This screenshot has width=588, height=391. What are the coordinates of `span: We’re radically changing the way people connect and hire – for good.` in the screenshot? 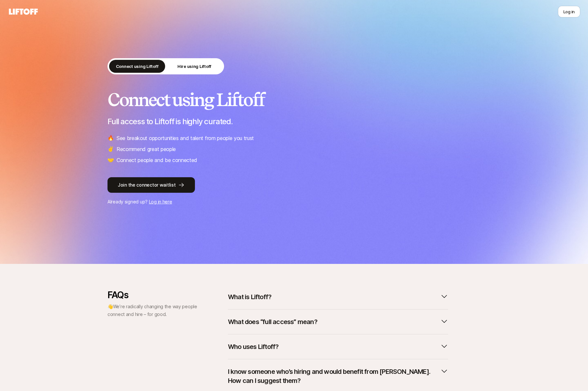 It's located at (152, 310).